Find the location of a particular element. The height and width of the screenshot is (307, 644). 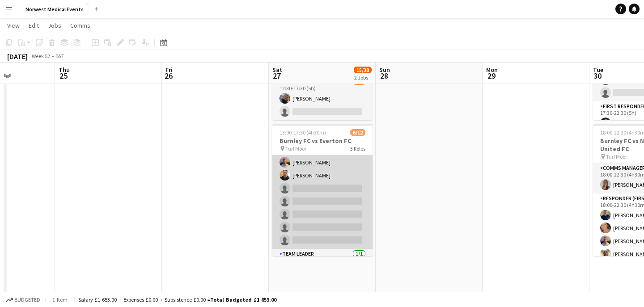

span: Fri is located at coordinates (169, 70).